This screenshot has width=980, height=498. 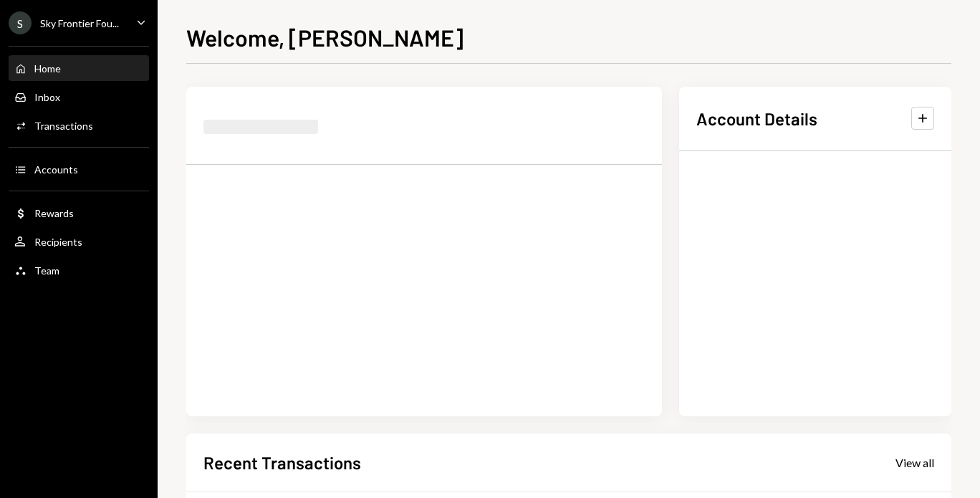 What do you see at coordinates (47, 96) in the screenshot?
I see `div: Inbox` at bounding box center [47, 96].